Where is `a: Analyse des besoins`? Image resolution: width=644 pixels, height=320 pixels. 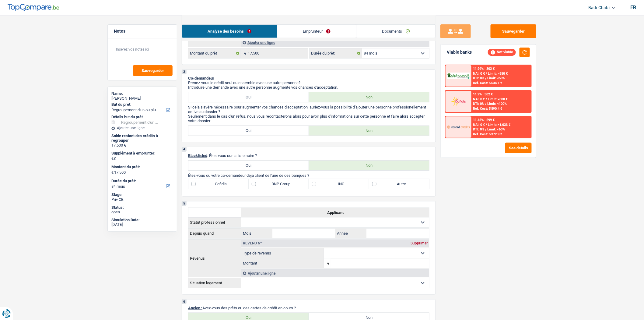
a: Analyse des besoins is located at coordinates (230, 31).